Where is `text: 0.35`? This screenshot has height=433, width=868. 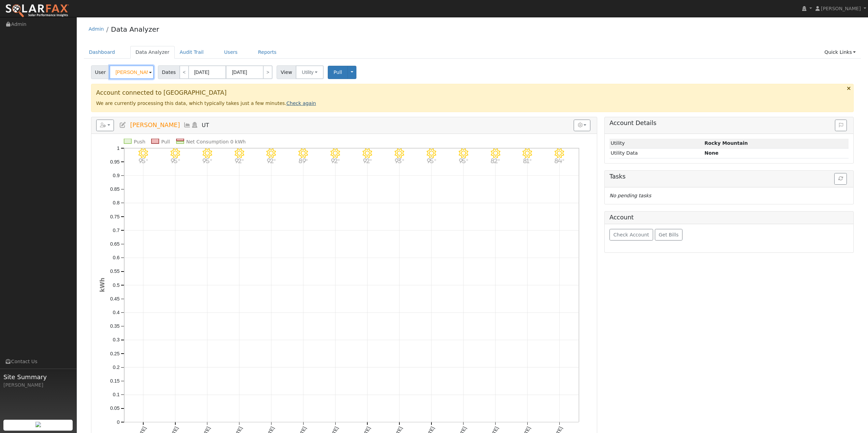
text: 0.35 is located at coordinates (115, 326).